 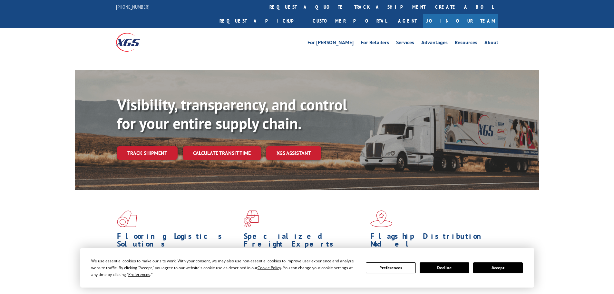 What do you see at coordinates (261, 21) in the screenshot?
I see `a: Request a pickup` at bounding box center [261, 21].